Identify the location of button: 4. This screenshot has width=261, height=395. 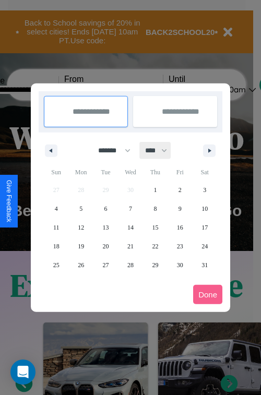
(56, 208).